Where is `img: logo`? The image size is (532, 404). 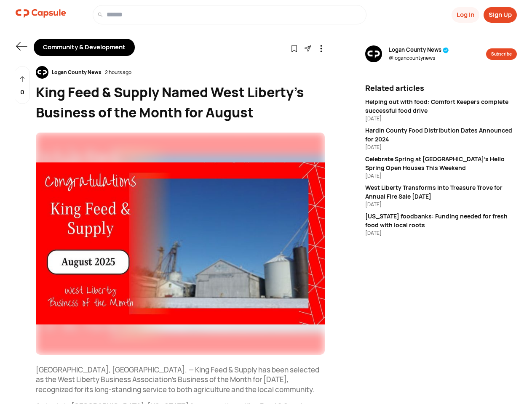
img: logo is located at coordinates (41, 14).